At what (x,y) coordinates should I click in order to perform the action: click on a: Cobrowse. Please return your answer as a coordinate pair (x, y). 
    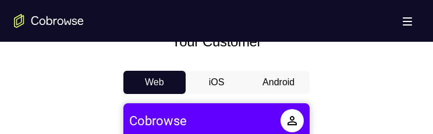
    Looking at the image, I should click on (34, 17).